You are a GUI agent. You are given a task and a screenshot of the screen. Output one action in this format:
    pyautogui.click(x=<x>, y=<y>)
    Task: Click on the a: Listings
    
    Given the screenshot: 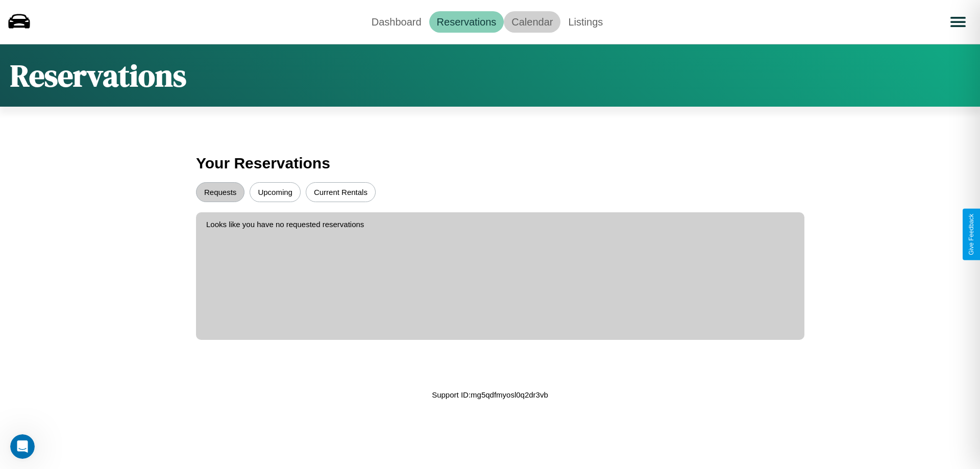 What is the action you would take?
    pyautogui.click(x=585, y=22)
    